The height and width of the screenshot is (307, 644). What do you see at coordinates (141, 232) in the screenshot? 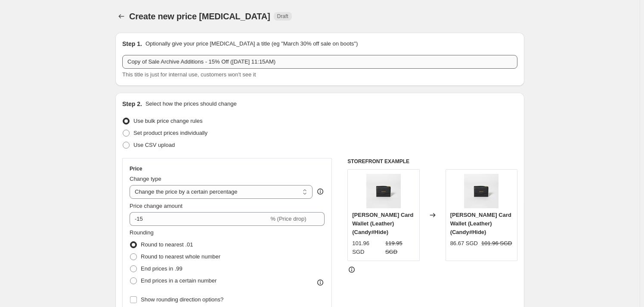
I see `span: Rounding` at bounding box center [141, 232].